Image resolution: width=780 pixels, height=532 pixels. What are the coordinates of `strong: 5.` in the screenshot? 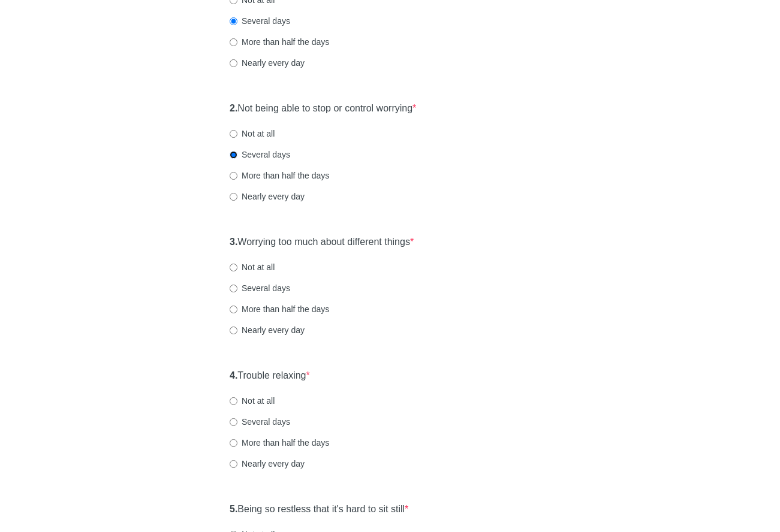 It's located at (233, 509).